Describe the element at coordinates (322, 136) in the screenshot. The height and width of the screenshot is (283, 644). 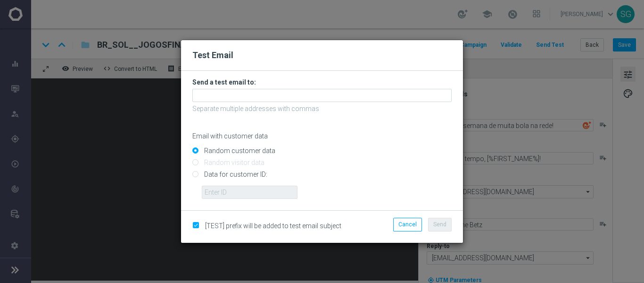
I see `p: Email with customer data` at that location.